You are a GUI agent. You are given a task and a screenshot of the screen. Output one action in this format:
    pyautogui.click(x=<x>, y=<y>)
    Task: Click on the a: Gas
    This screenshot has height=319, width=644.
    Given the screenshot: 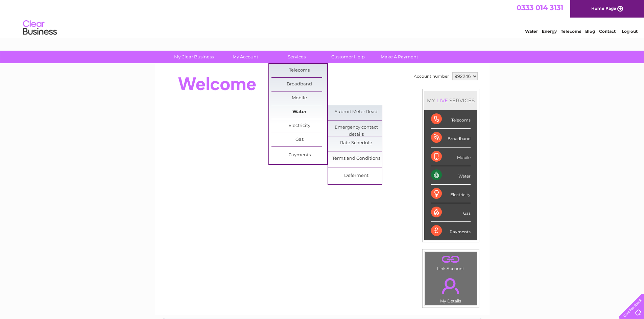 What is the action you would take?
    pyautogui.click(x=299, y=140)
    